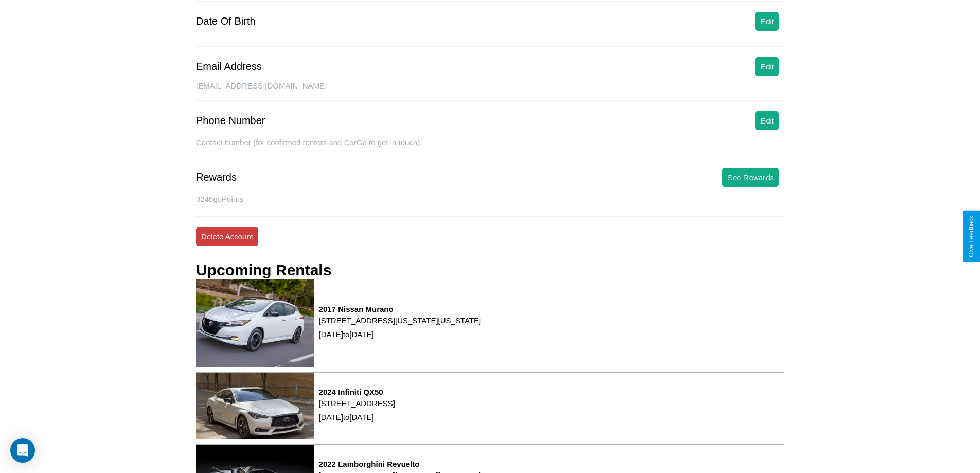 This screenshot has height=473, width=980. Describe the element at coordinates (226, 21) in the screenshot. I see `div: Date Of Birth` at that location.